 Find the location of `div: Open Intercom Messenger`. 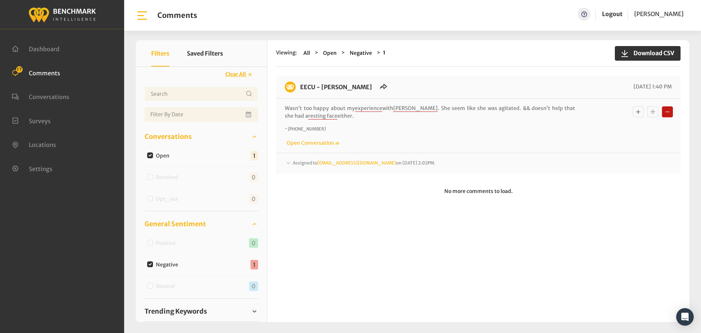

div: Open Intercom Messenger is located at coordinates (685, 316).